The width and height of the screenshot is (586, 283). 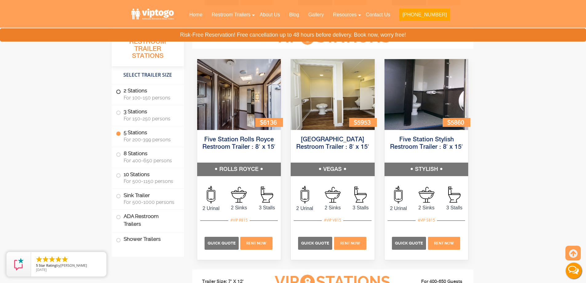 I want to click on label: 2 Stations, so click(x=148, y=94).